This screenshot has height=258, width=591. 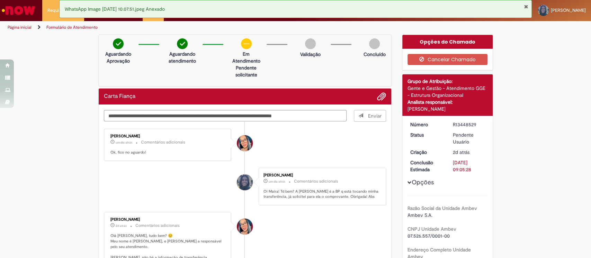 I want to click on div: R13448529, so click(x=469, y=125).